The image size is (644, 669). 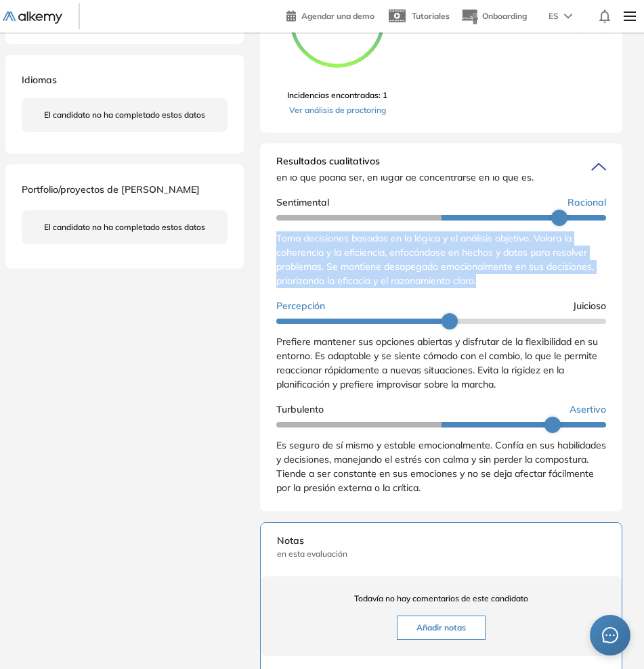 I want to click on span: Todavía no hay comentarios de este candidato, so click(x=441, y=599).